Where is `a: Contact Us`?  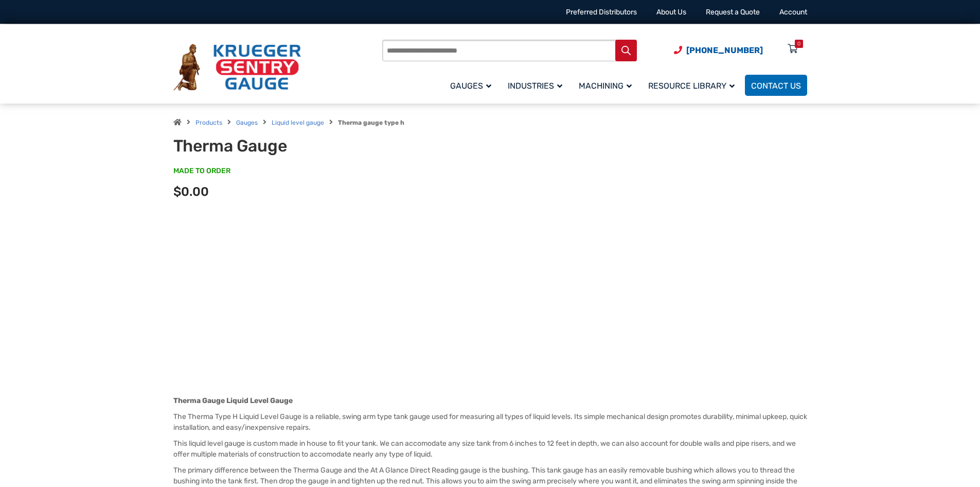 a: Contact Us is located at coordinates (776, 85).